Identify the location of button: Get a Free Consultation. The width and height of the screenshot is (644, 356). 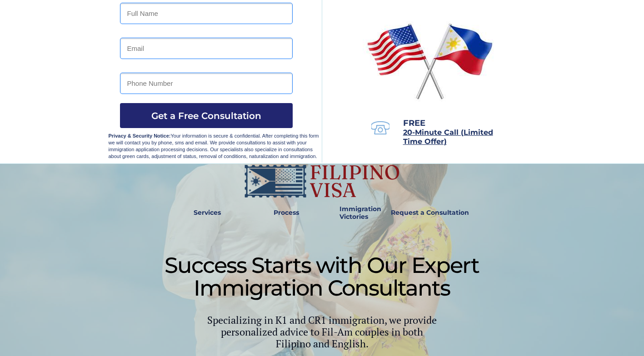
(206, 115).